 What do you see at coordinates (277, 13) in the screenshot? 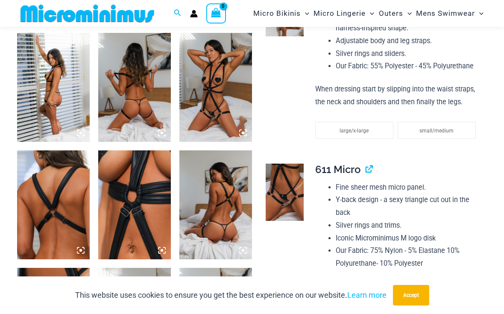
I see `span: Micro Bikinis` at bounding box center [277, 13].